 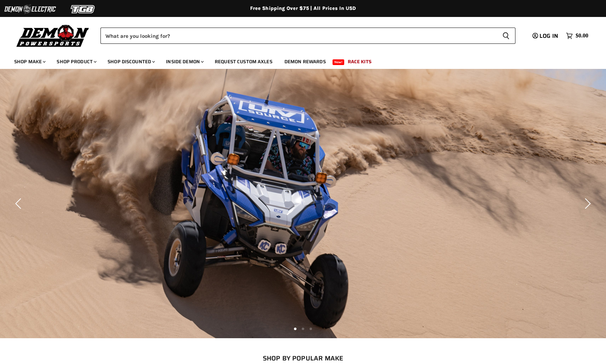 What do you see at coordinates (506, 36) in the screenshot?
I see `button: Search` at bounding box center [506, 36].